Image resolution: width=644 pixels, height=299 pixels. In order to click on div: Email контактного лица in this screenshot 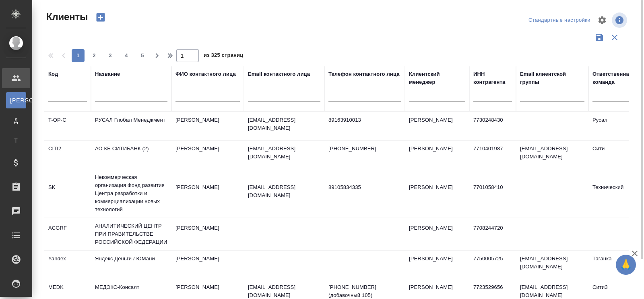, I will do `click(279, 74)`.